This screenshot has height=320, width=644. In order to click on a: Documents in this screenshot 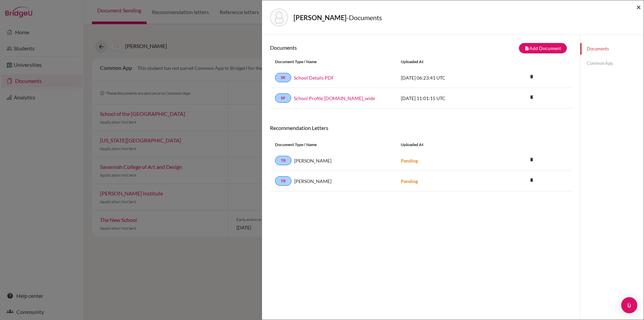, I will do `click(612, 49)`.